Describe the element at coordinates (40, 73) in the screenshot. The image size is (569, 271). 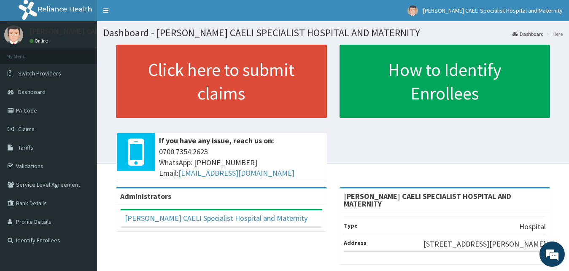
I see `span: Switch Providers` at that location.